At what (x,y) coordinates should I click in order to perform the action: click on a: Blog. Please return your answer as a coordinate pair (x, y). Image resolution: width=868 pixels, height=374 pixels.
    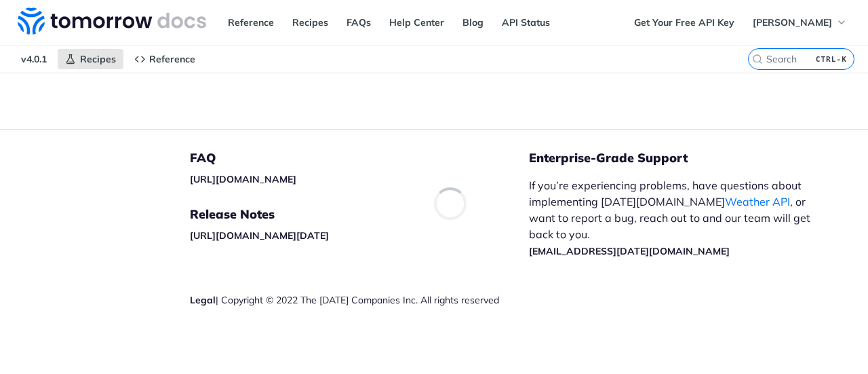
    Looking at the image, I should click on (472, 22).